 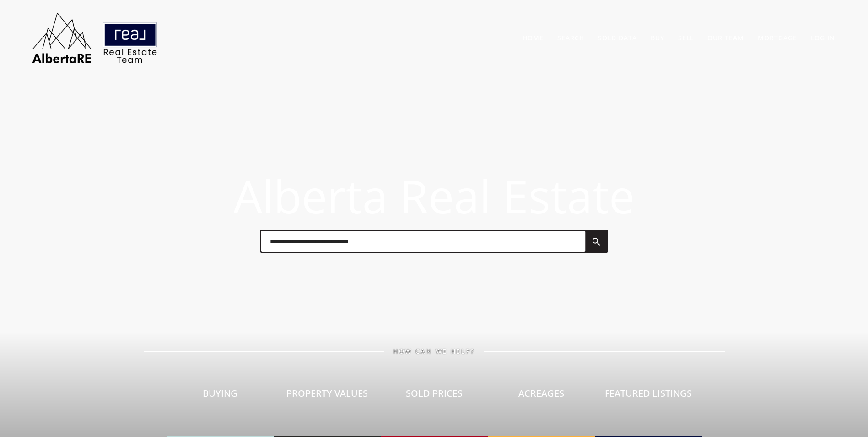 What do you see at coordinates (434, 396) in the screenshot?
I see `a: Sold Prices` at bounding box center [434, 396].